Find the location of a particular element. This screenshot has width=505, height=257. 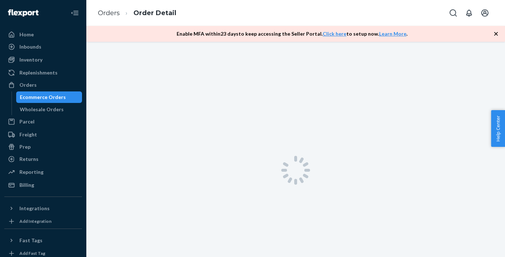

div: Ecommerce Orders is located at coordinates (43, 97).